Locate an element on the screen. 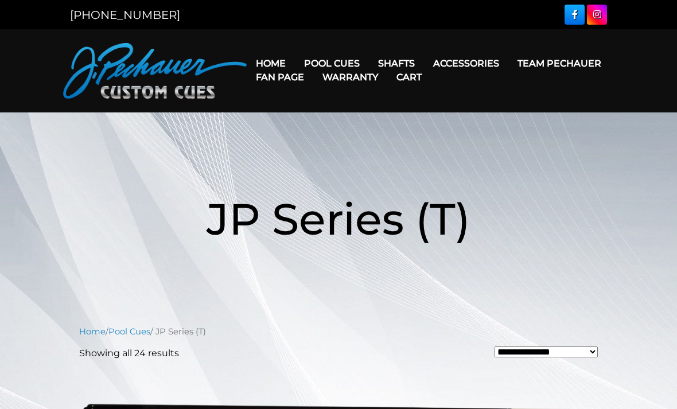 This screenshot has height=409, width=677. a: Warranty is located at coordinates (350, 77).